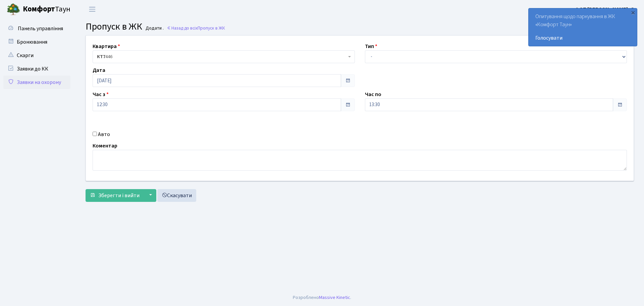 The width and height of the screenshot is (644, 306). Describe the element at coordinates (104, 134) in the screenshot. I see `label: Авто` at that location.